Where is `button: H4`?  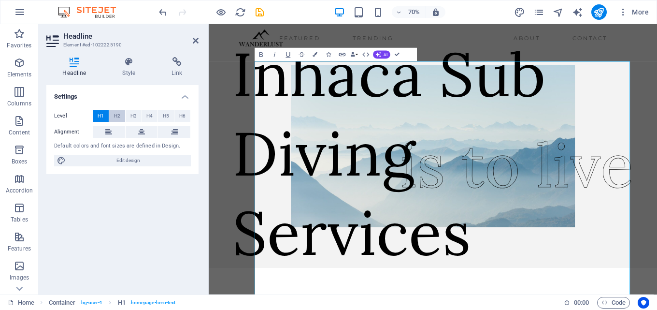 button: H4 is located at coordinates (150, 116).